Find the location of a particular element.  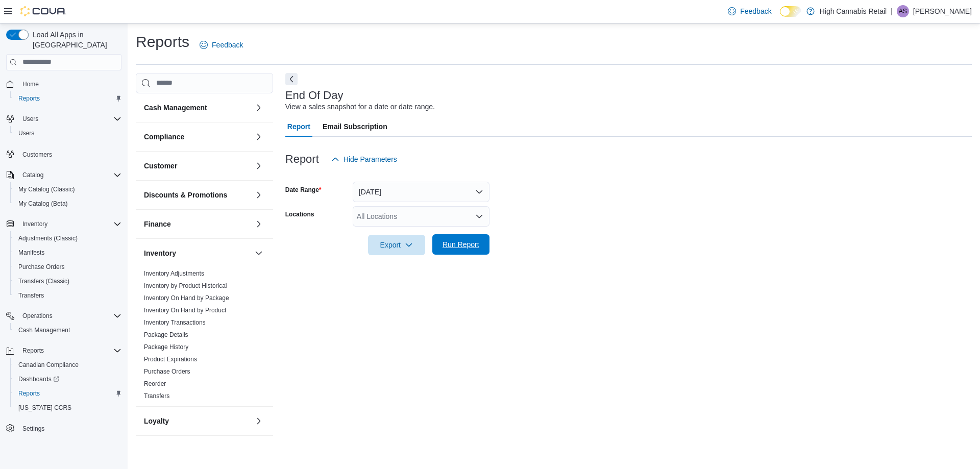

span: Settings is located at coordinates (33, 429).